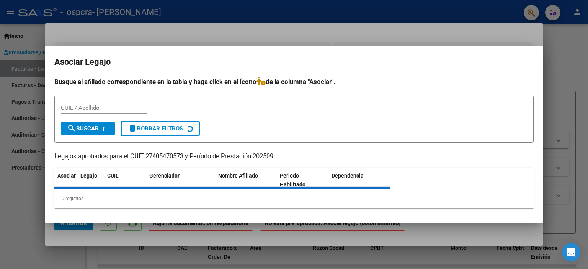 This screenshot has height=269, width=588. What do you see at coordinates (89, 176) in the screenshot?
I see `span: Legajo` at bounding box center [89, 176].